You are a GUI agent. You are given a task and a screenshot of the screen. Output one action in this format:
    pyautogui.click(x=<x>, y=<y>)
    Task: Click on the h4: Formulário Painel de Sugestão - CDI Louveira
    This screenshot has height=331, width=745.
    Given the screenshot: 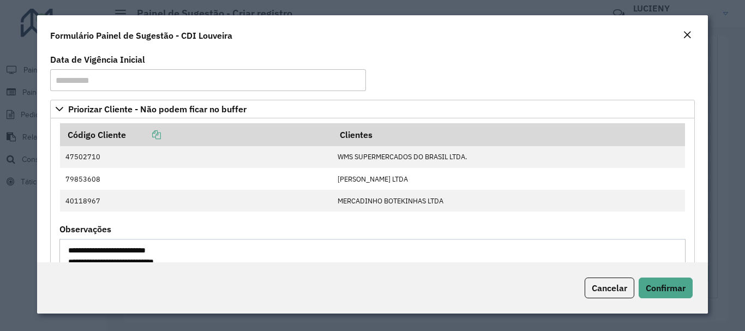 What is the action you would take?
    pyautogui.click(x=141, y=35)
    